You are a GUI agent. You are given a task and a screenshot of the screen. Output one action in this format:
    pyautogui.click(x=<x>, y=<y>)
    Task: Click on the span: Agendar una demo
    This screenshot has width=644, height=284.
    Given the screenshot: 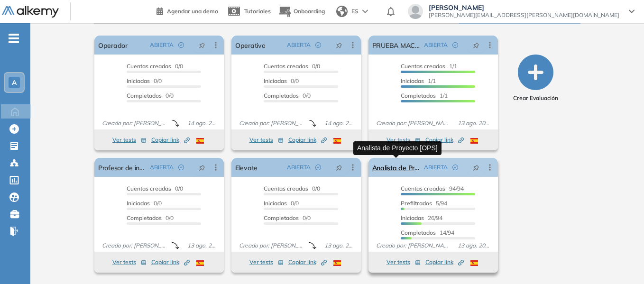 What is the action you would take?
    pyautogui.click(x=192, y=11)
    